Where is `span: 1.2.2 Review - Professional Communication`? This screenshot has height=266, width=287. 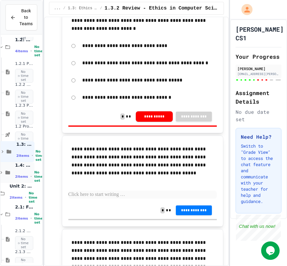 span: 1.2.2 Review - Professional Communication is located at coordinates (24, 85).